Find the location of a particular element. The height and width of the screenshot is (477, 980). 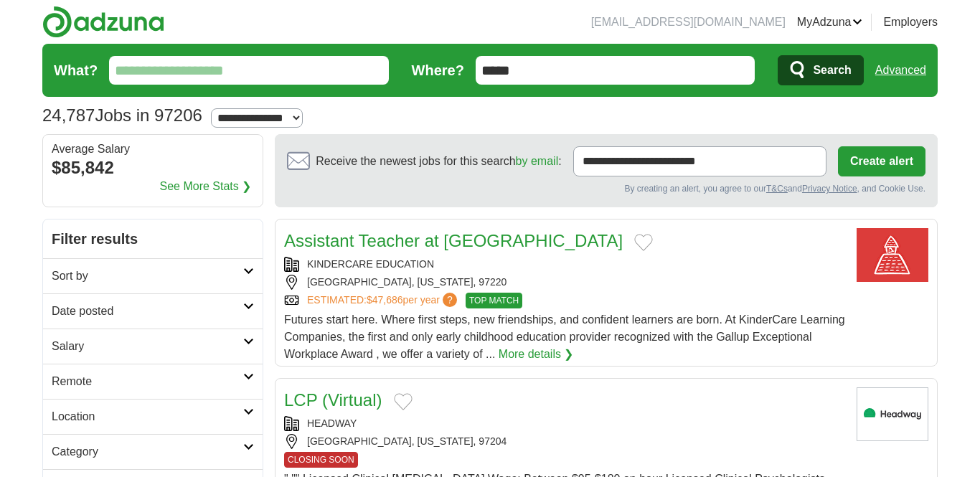

label: What? is located at coordinates (75, 70).